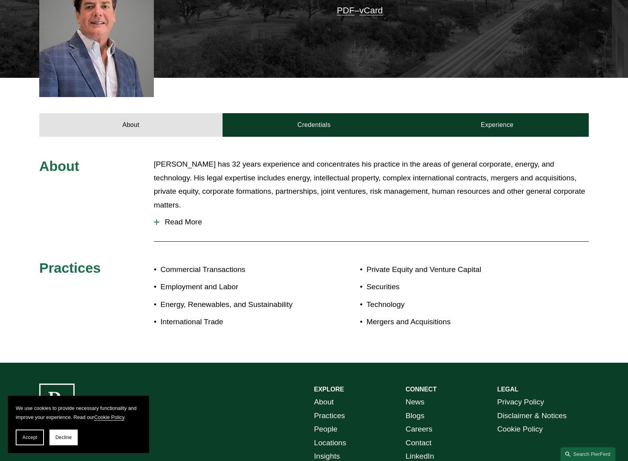  What do you see at coordinates (346, 10) in the screenshot?
I see `a: PDF` at bounding box center [346, 10].